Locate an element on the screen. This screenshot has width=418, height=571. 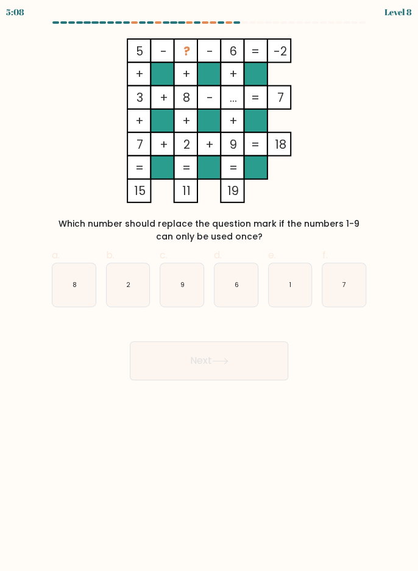
div: Level 8 is located at coordinates (398, 12).